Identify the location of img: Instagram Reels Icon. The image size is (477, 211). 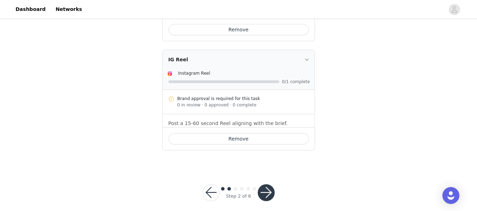
(170, 74).